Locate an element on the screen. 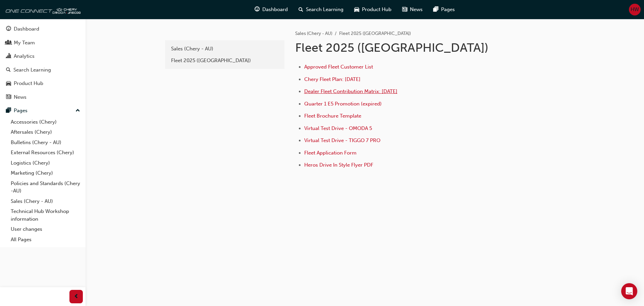 Image resolution: width=644 pixels, height=306 pixels. a: Virtual Test Drive - OMODA 5 is located at coordinates (338, 128).